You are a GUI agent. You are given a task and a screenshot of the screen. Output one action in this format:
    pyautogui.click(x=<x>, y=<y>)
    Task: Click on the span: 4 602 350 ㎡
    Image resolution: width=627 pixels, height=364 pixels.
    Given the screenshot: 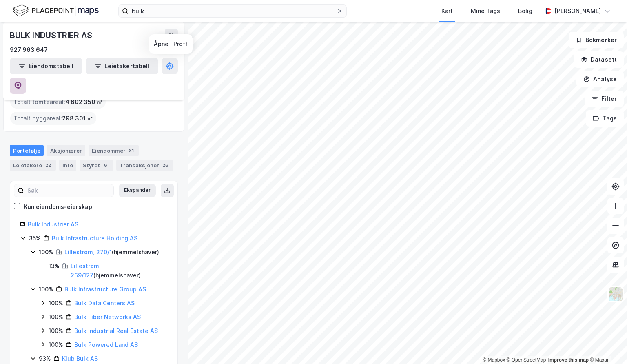 What is the action you would take?
    pyautogui.click(x=84, y=102)
    